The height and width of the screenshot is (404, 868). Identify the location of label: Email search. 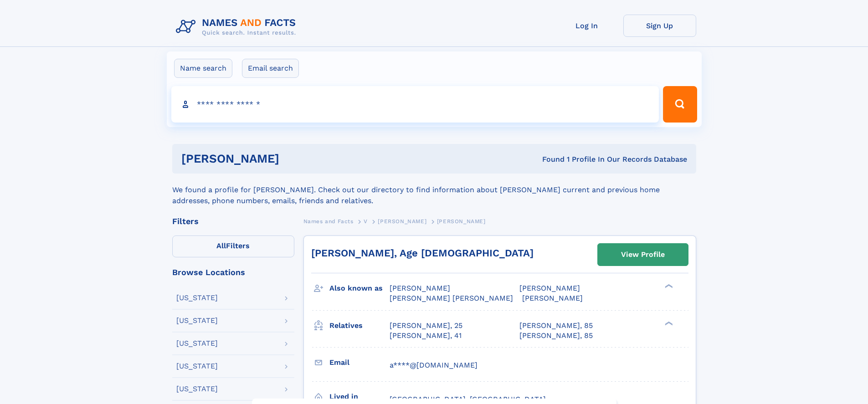
(270, 69).